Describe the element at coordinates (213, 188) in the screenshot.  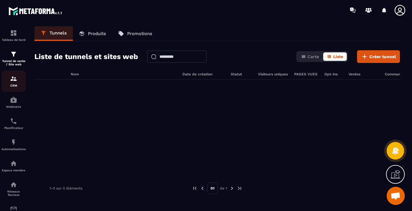
I see `p: 01` at that location.